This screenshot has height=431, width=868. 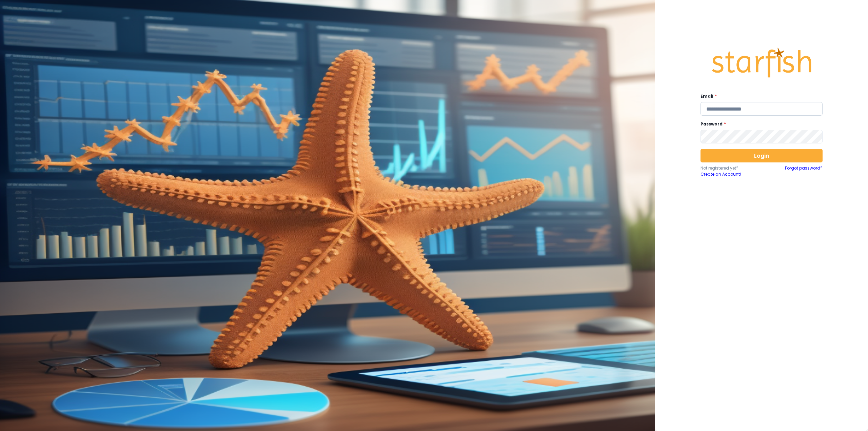 I want to click on label: Password, so click(x=759, y=124).